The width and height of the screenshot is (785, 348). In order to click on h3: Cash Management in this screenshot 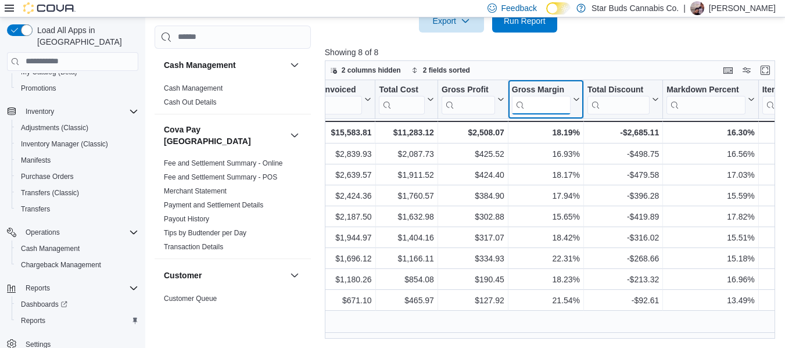, I will do `click(200, 65)`.